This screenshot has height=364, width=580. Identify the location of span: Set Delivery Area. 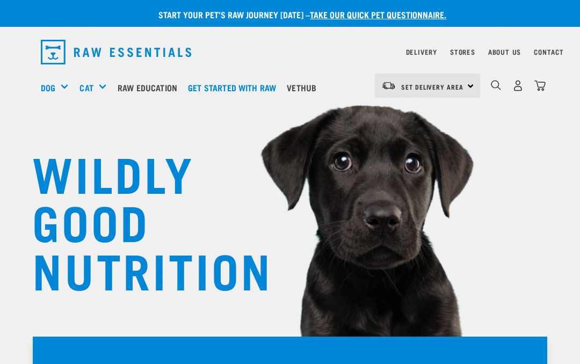
(432, 86).